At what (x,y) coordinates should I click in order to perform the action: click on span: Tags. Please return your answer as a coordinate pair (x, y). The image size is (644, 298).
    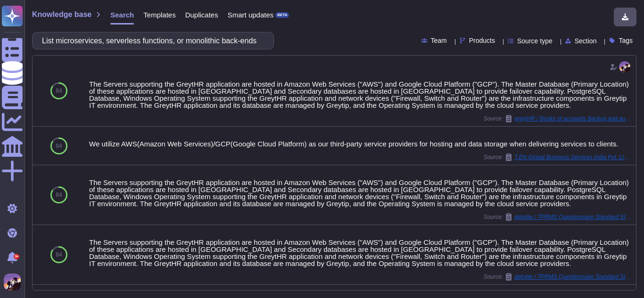
    Looking at the image, I should click on (625, 41).